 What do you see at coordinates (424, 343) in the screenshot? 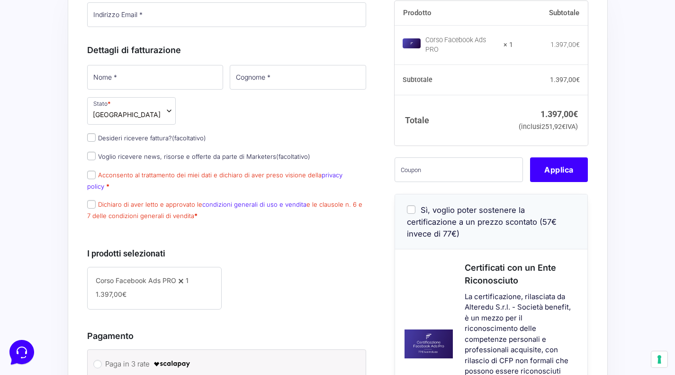
I see `img: Schermata-2023-01-03-alle-15.10.31-300x181.png` at bounding box center [424, 343].